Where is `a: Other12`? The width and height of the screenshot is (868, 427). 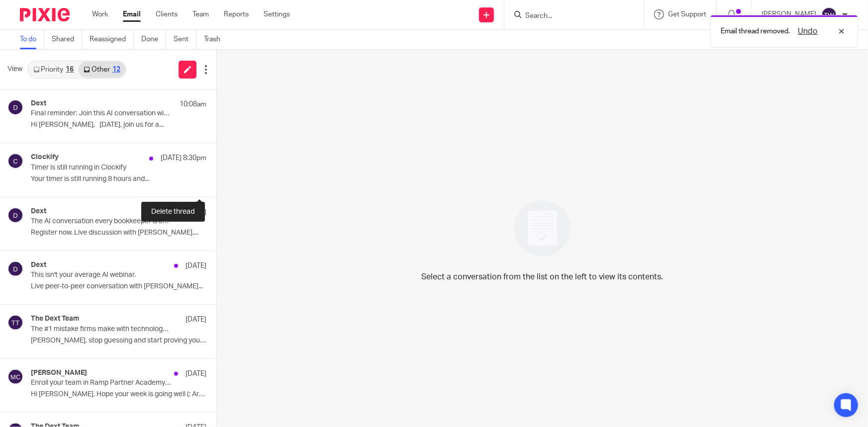 a: Other12 is located at coordinates (102, 69).